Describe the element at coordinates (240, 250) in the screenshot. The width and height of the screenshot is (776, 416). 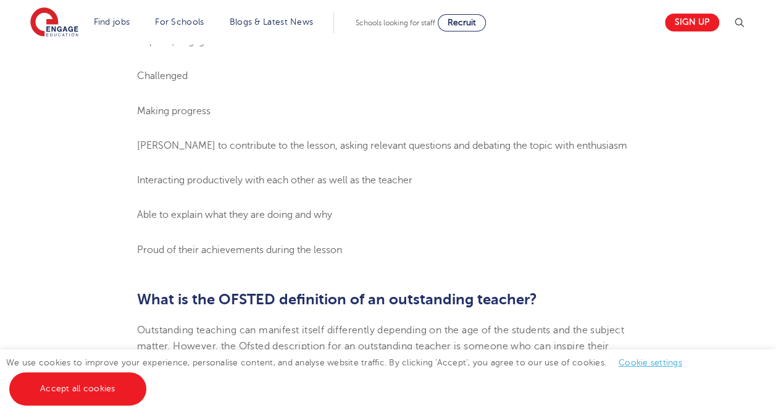
I see `span: Proud of their achievements during the lesson` at that location.